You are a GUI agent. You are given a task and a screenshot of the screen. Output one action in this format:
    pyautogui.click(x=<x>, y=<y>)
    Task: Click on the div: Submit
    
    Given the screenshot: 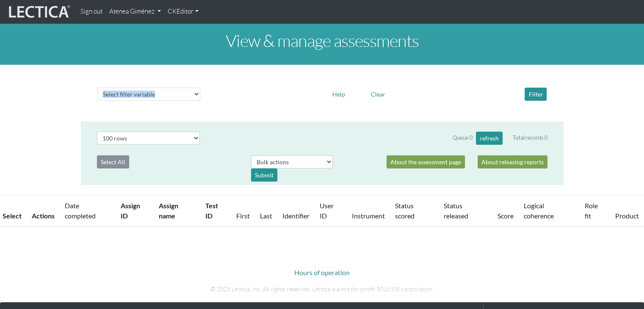 What is the action you would take?
    pyautogui.click(x=264, y=175)
    